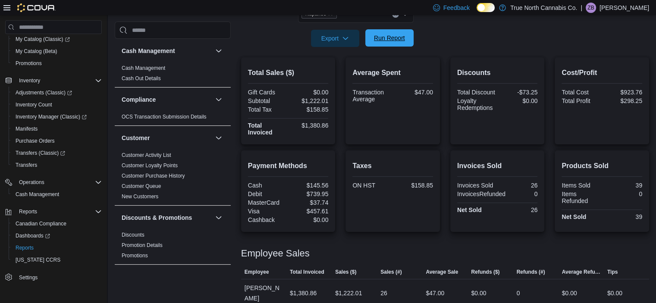 Image resolution: width=656 pixels, height=303 pixels. Describe the element at coordinates (156, 218) in the screenshot. I see `h3: Discounts & Promotions` at that location.